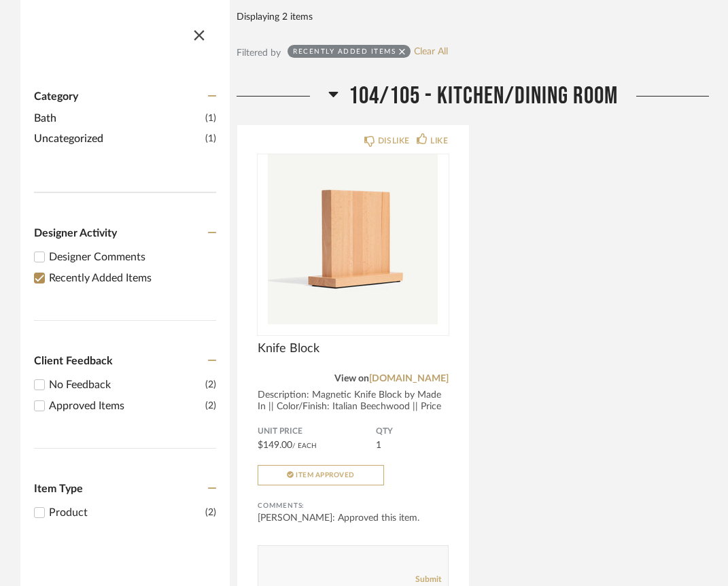  I want to click on span: 104/105 - Kitchen/Dining Room, so click(483, 96).